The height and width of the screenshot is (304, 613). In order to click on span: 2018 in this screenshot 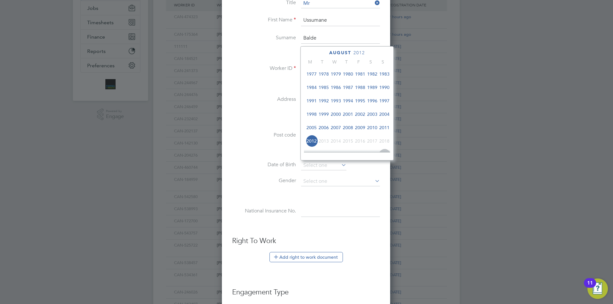, I will do `click(385, 141)`.